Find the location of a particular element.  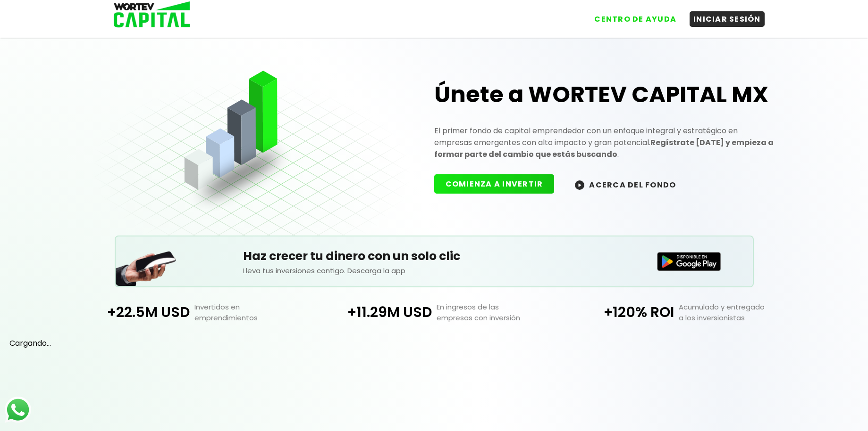

p: El primer fondo de capital emprendedor con un enfoque integral y estratégico en empresas emergent... is located at coordinates (604, 142).